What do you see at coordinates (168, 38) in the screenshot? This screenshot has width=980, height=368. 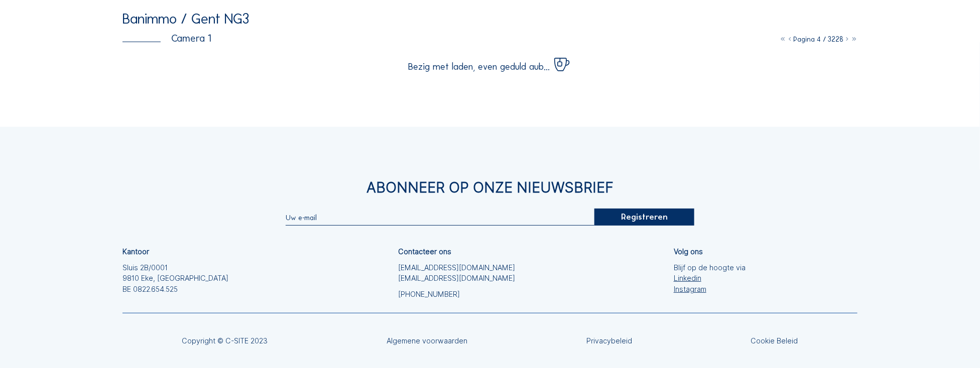 I see `div: Camera 1` at bounding box center [168, 38].